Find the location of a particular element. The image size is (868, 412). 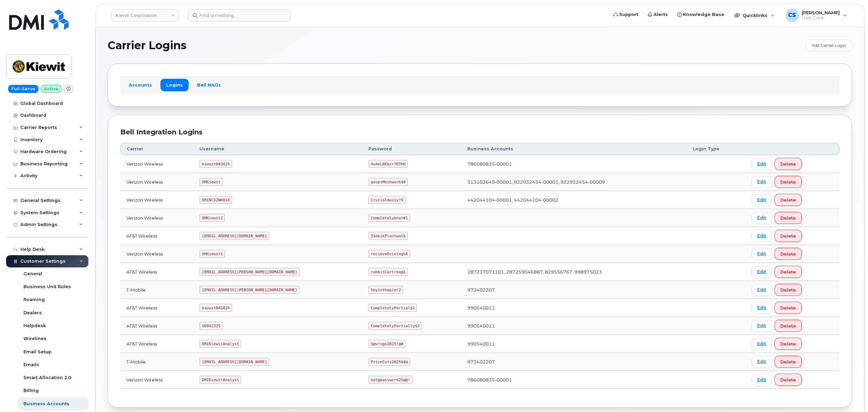

code: SD042325 is located at coordinates (211, 326).